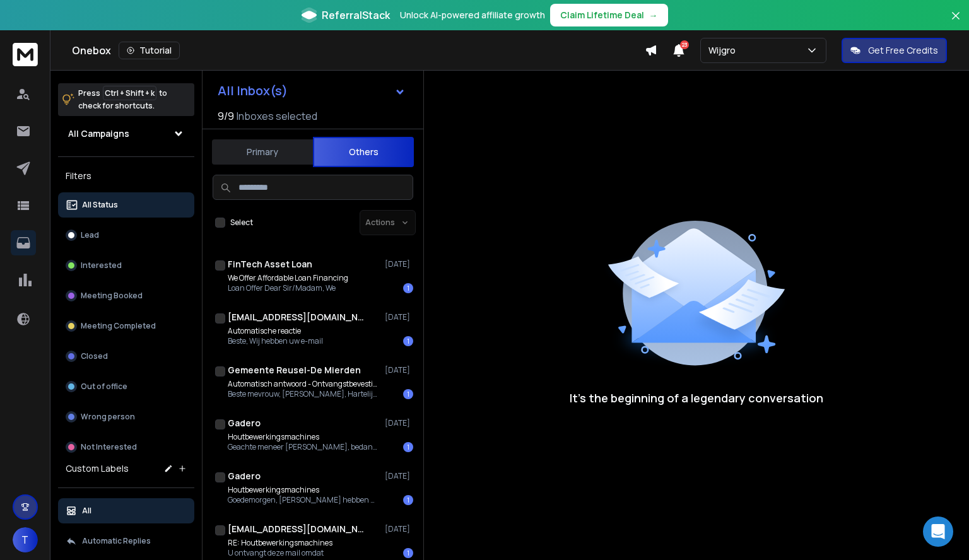 This screenshot has width=969, height=560. I want to click on span: 9 / 9, so click(226, 116).